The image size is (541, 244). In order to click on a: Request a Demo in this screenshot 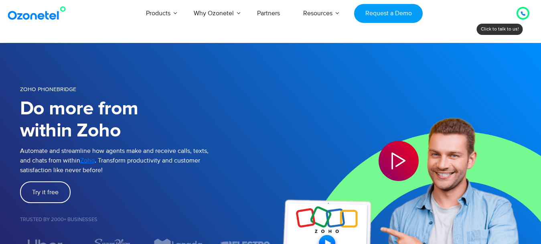, I will do `click(389, 13)`.